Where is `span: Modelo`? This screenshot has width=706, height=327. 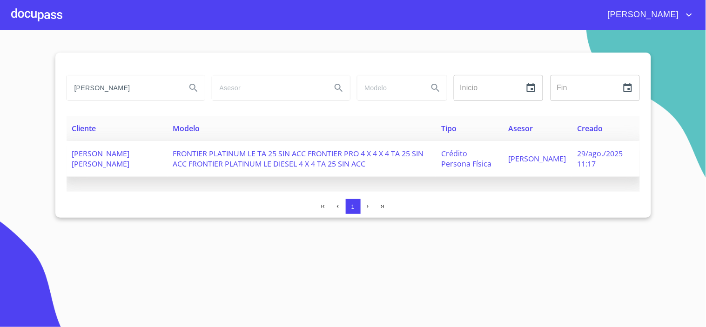
span: Modelo is located at coordinates (187, 128).